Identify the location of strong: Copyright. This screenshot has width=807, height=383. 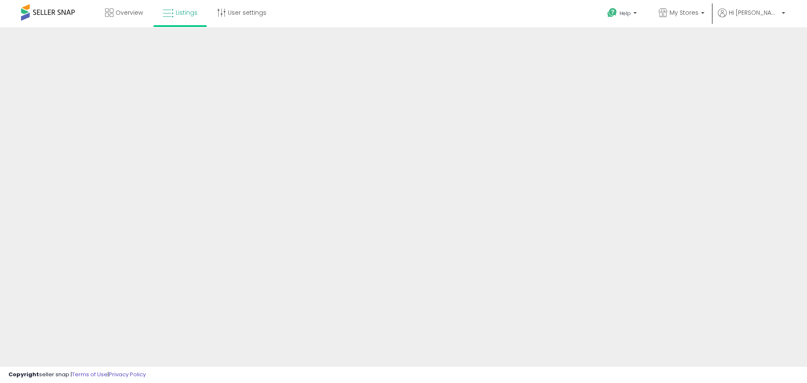
(24, 374).